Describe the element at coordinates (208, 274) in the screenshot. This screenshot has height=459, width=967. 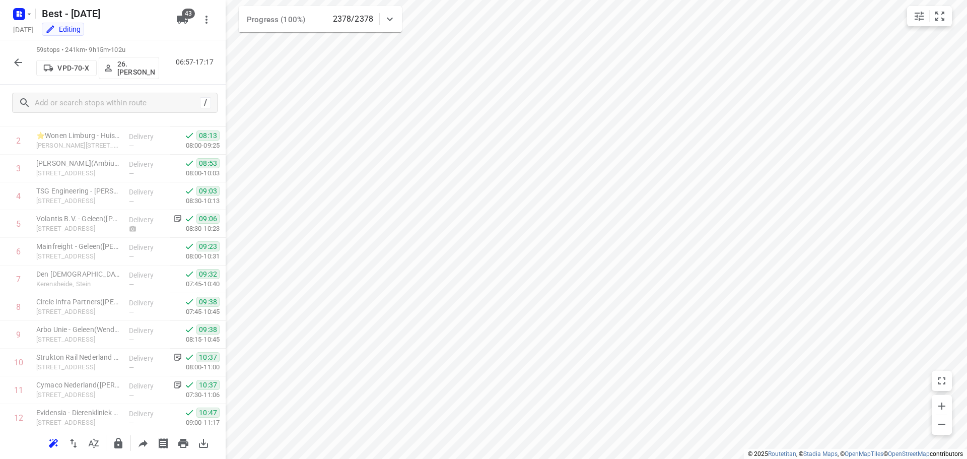
I see `span: 09:32` at that location.